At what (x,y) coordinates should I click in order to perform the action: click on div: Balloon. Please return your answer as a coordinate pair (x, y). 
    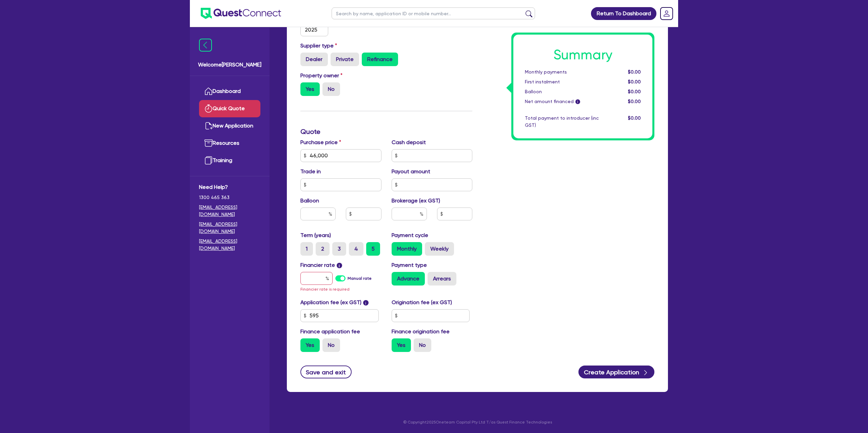
    Looking at the image, I should click on (562, 91).